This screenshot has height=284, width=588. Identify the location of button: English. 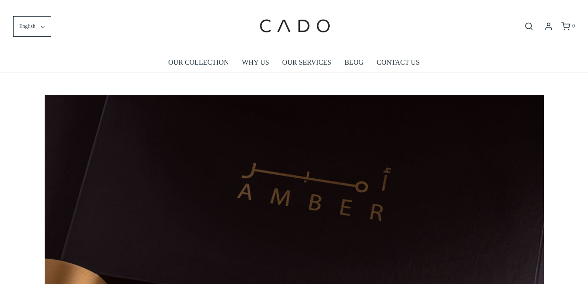
(32, 26).